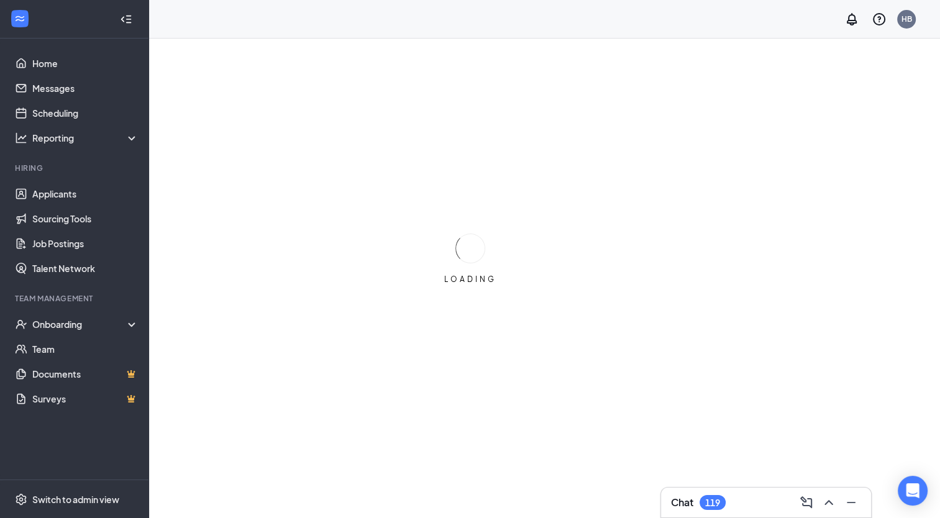 The height and width of the screenshot is (518, 940). Describe the element at coordinates (86, 138) in the screenshot. I see `div: Reporting` at that location.